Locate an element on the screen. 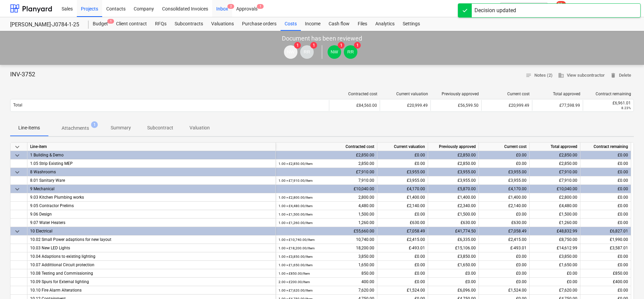 The image size is (644, 299). p: Attachments is located at coordinates (75, 129).